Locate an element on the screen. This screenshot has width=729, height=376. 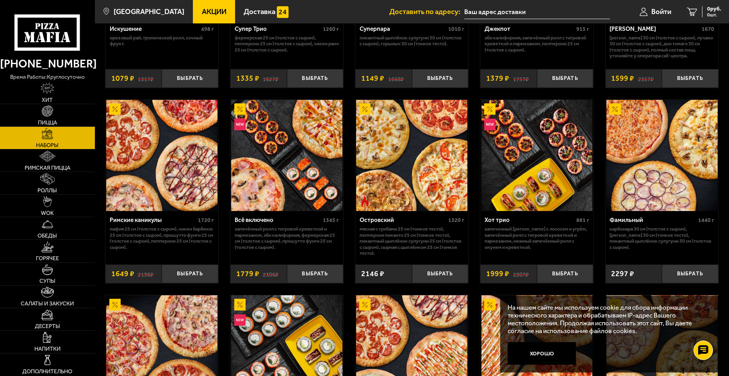
span: Обеды is located at coordinates (47, 236).